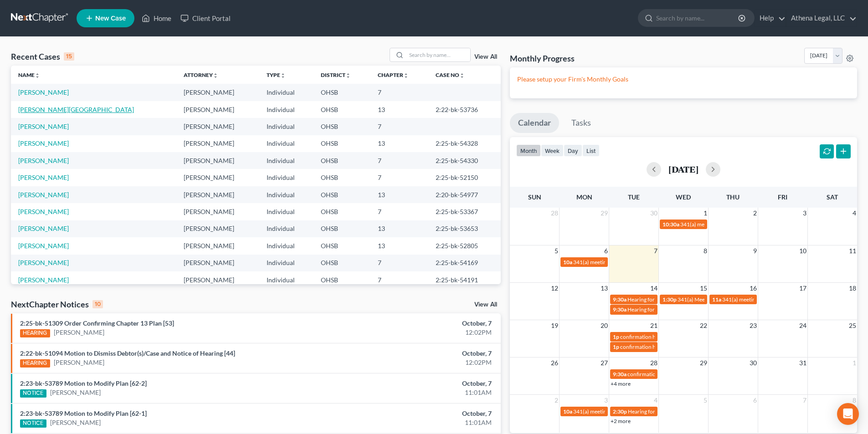  I want to click on p: Please setup your Firm's Monthly Goals, so click(683, 79).